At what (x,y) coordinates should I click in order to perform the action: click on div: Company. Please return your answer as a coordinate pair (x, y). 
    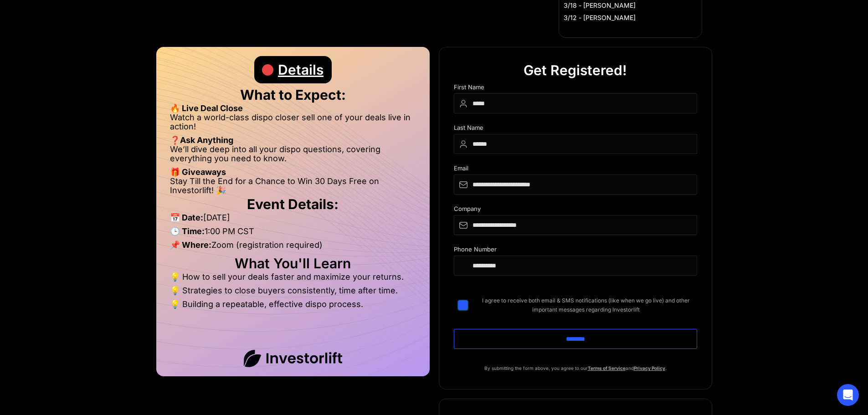
    Looking at the image, I should click on (575, 210).